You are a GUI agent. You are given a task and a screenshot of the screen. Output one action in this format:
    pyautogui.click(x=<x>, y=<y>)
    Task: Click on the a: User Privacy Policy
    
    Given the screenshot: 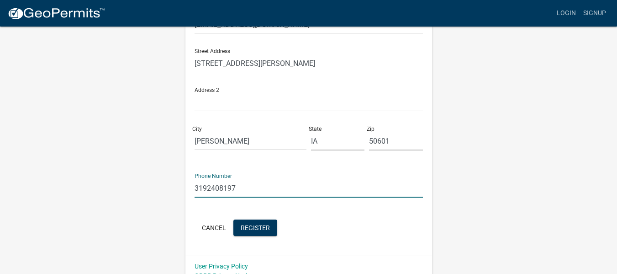 What is the action you would take?
    pyautogui.click(x=221, y=266)
    